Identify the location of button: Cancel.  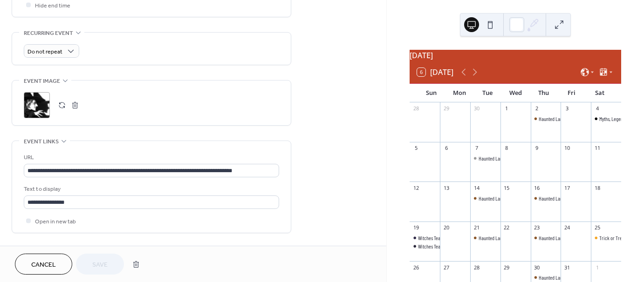
(43, 264).